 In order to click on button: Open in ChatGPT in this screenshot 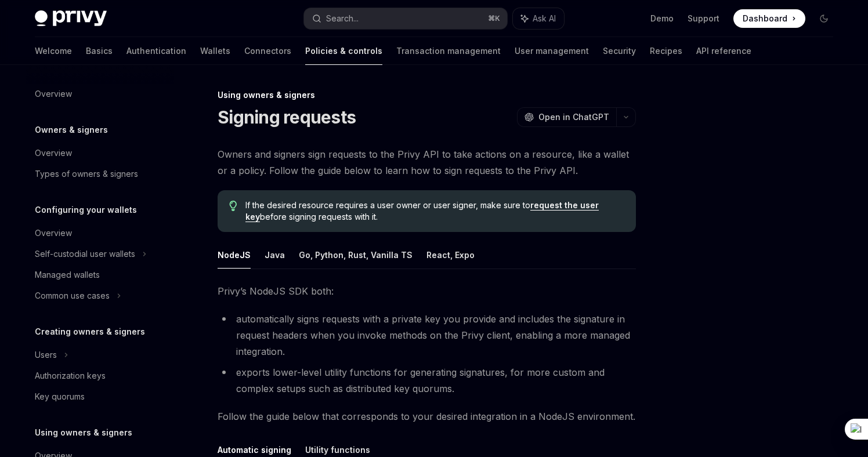, I will do `click(566, 118)`.